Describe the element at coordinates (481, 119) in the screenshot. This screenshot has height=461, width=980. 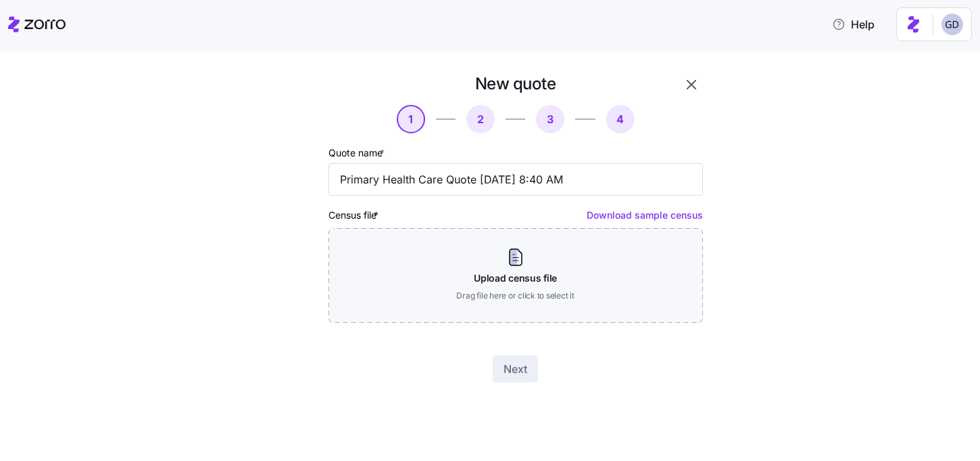
I see `span: 2` at that location.